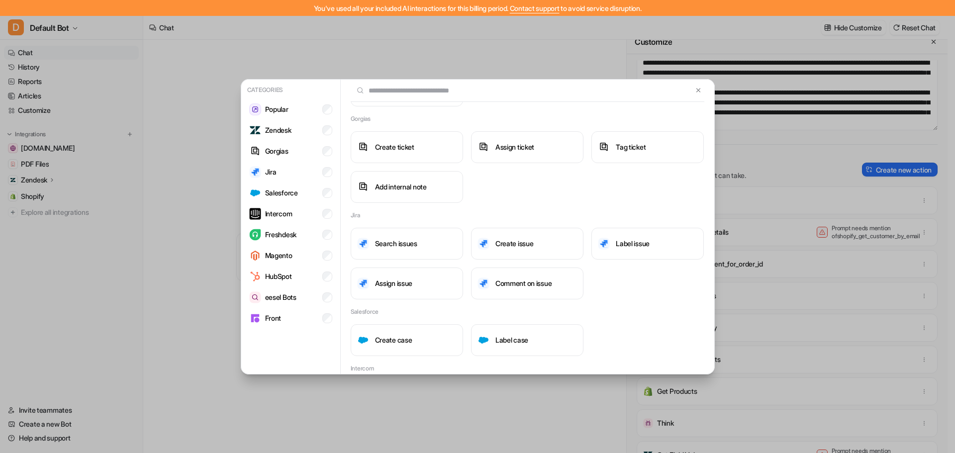 The height and width of the screenshot is (453, 955). I want to click on p: HubSpot, so click(279, 276).